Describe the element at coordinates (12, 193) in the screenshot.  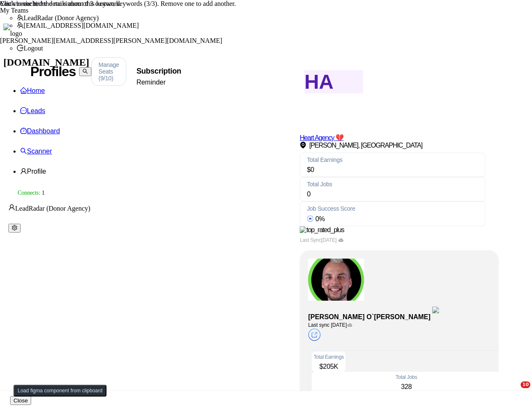
I see `img: upwork-logo.png` at that location.